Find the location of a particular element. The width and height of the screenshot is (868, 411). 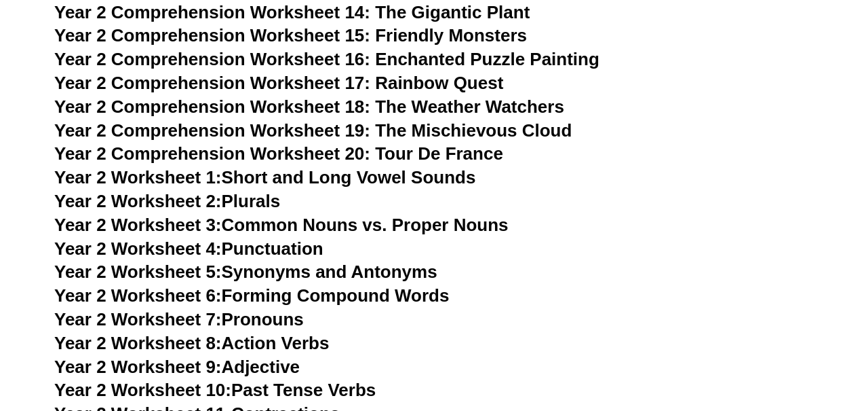

a: Year 2 Comprehension Worksheet 18: The Weather Watchers is located at coordinates (309, 107).